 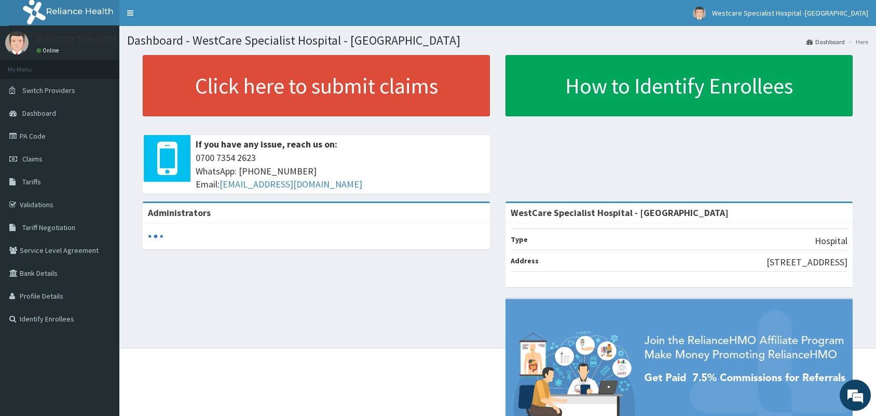 What do you see at coordinates (32, 159) in the screenshot?
I see `span: Claims` at bounding box center [32, 159].